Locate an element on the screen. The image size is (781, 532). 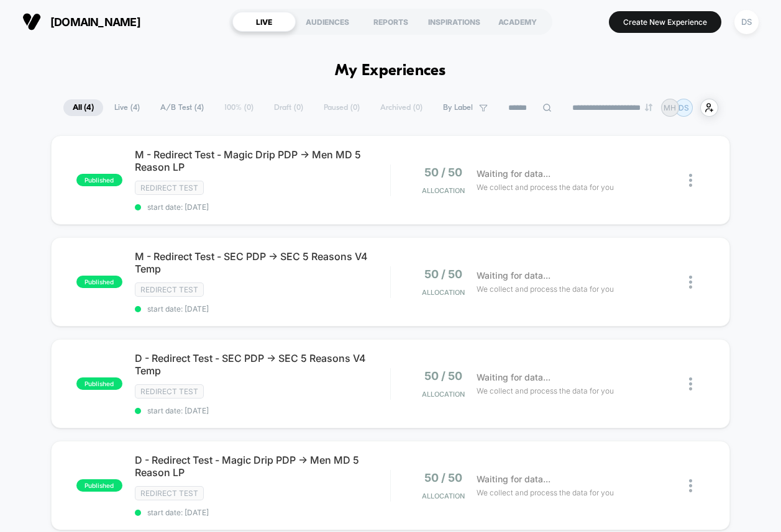
span: All ( 4 ) is located at coordinates (83, 108).